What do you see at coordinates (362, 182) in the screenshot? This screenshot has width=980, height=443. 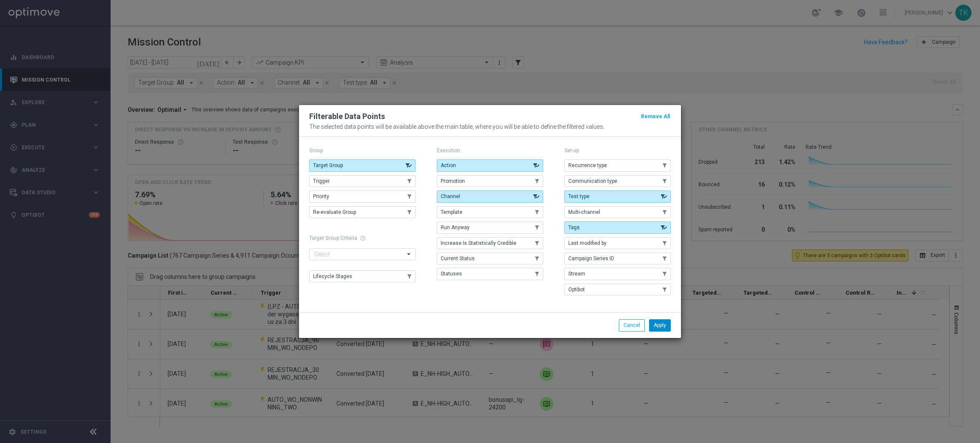 I see `button: Trigger` at bounding box center [362, 182].